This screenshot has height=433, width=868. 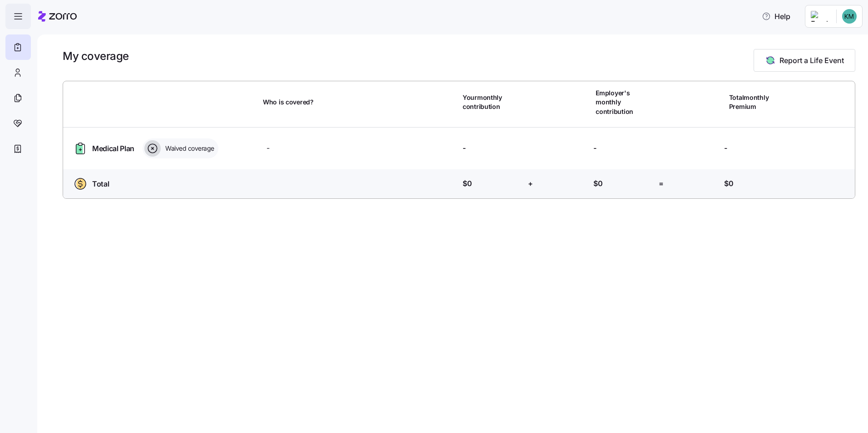 What do you see at coordinates (100, 184) in the screenshot?
I see `span: Total` at bounding box center [100, 184].